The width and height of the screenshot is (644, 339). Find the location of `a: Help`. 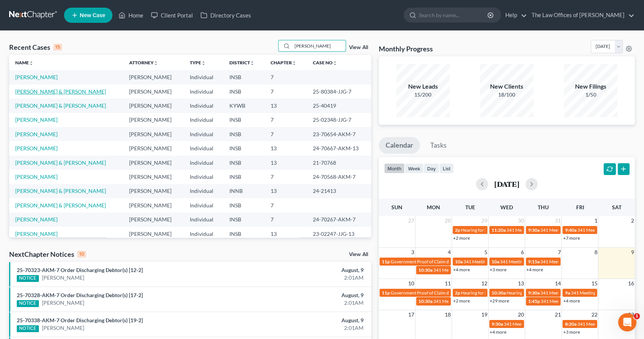

a: Help is located at coordinates (514, 15).